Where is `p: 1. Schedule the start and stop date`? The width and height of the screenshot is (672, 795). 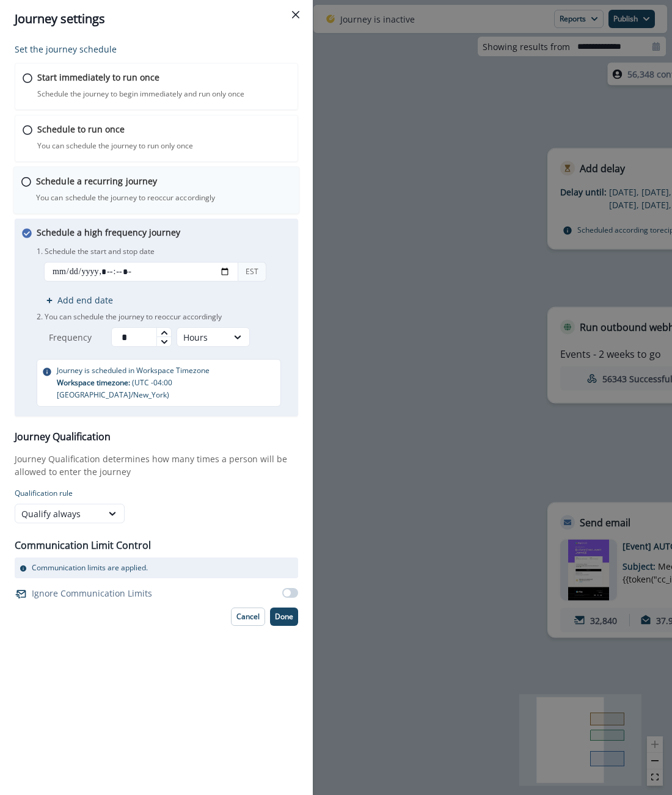 p: 1. Schedule the start and stop date is located at coordinates (164, 252).